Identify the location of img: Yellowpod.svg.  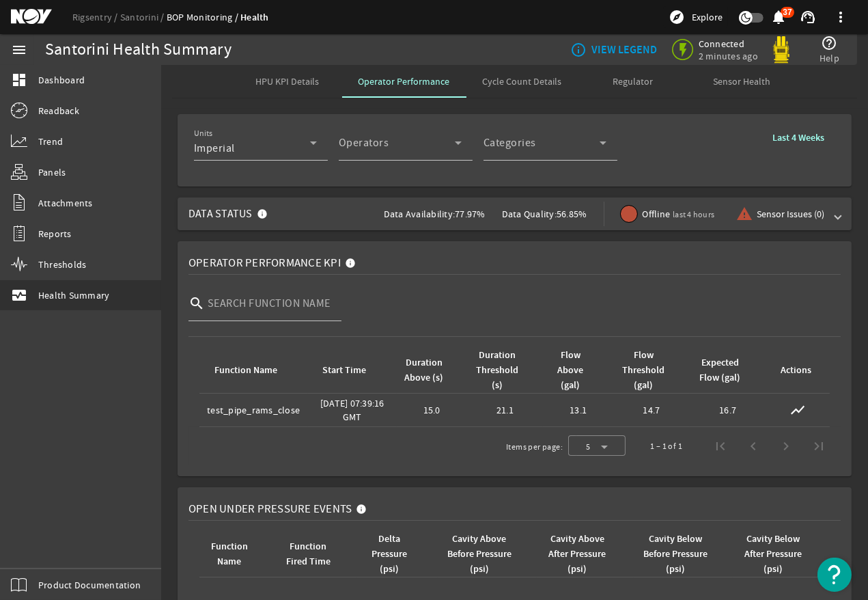
(782, 50).